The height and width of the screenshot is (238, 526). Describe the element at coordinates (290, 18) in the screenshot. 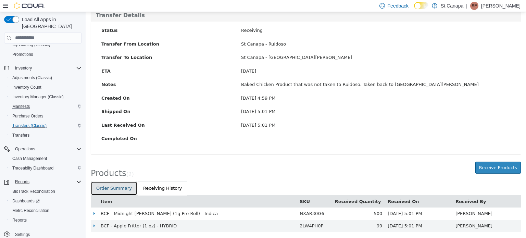

I see `div: Receiving` at that location.